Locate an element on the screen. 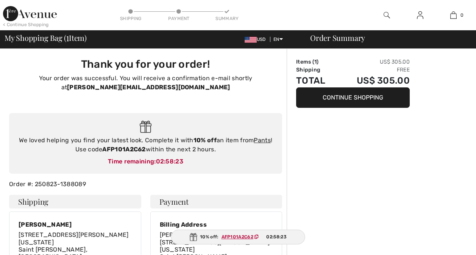  img: 1ère Avenue is located at coordinates (30, 14).